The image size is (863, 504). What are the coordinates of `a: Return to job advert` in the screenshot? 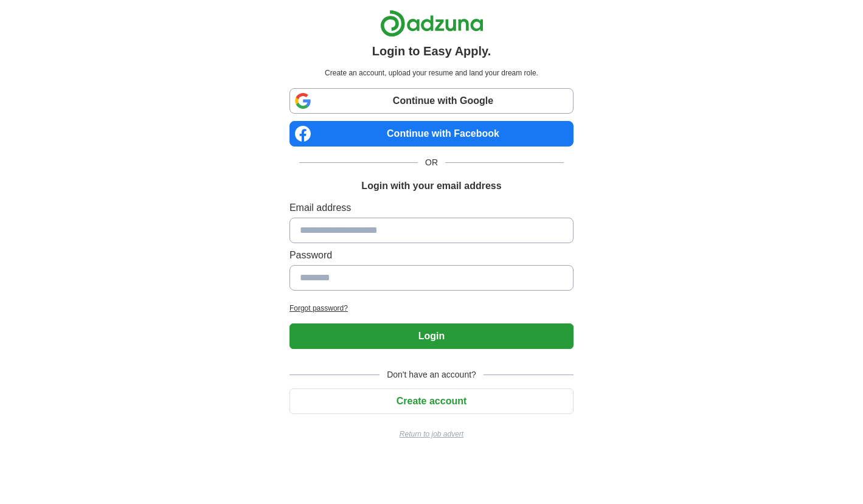 It's located at (432, 434).